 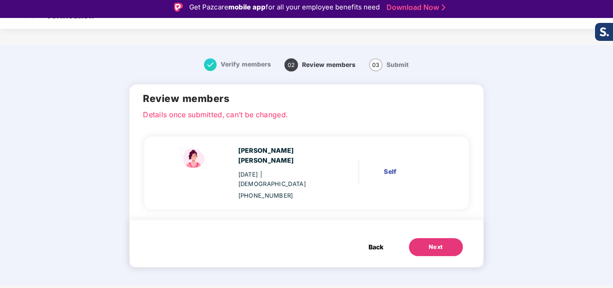 What do you see at coordinates (436, 247) in the screenshot?
I see `button: Next` at bounding box center [436, 247].